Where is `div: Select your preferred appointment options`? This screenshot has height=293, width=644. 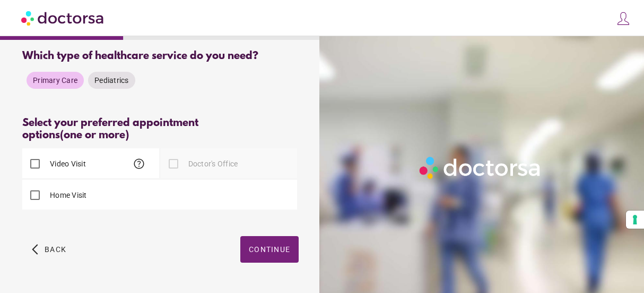 div: Select your preferred appointment options is located at coordinates (160, 129).